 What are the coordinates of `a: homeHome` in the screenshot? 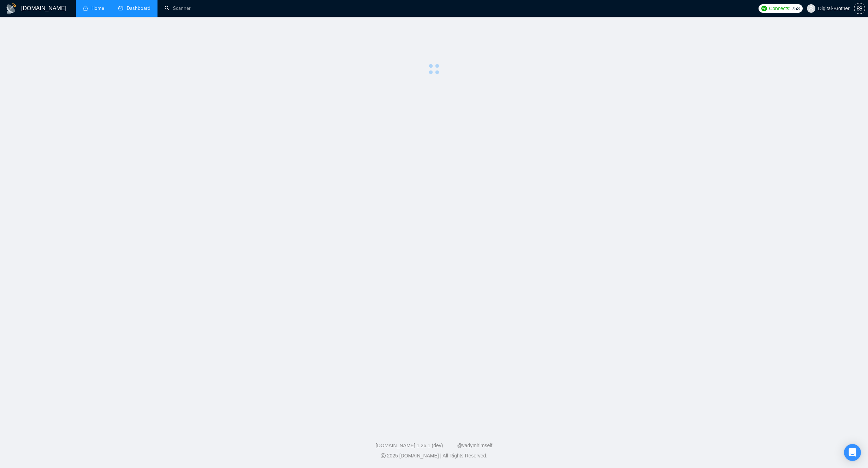 It's located at (94, 8).